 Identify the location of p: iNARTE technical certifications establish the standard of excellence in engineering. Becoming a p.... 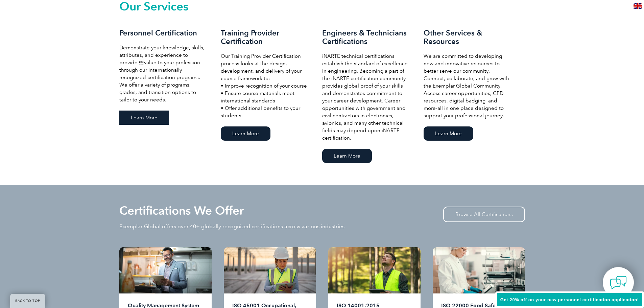
(366, 97).